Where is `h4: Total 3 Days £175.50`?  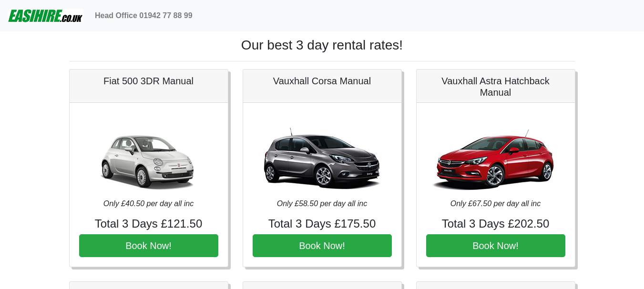
h4: Total 3 Days £175.50 is located at coordinates (323, 224).